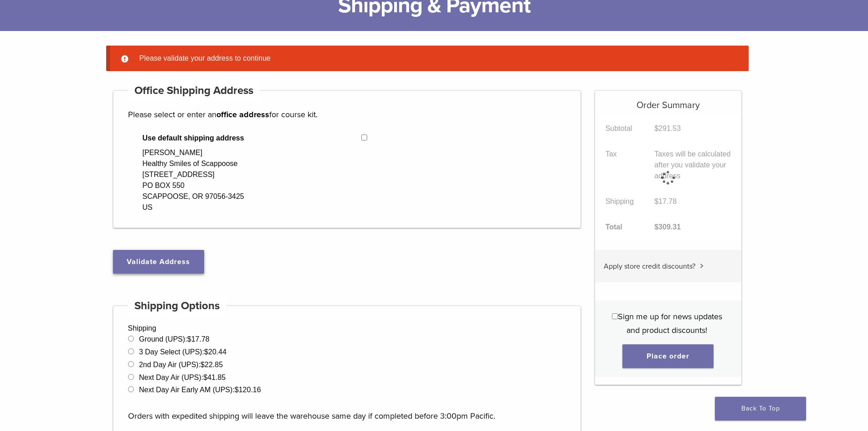 The height and width of the screenshot is (431, 868). I want to click on bdi: 20.44, so click(215, 351).